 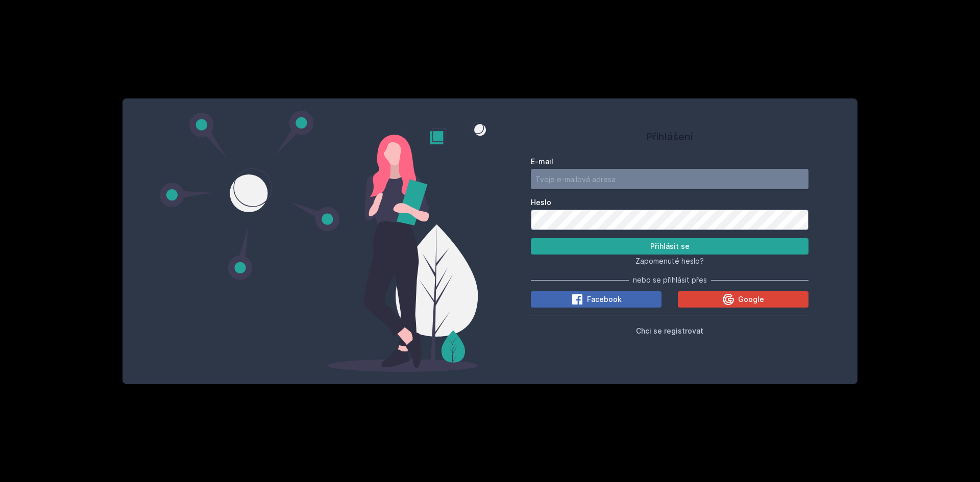 I want to click on button: Chci se registrovat, so click(x=670, y=331).